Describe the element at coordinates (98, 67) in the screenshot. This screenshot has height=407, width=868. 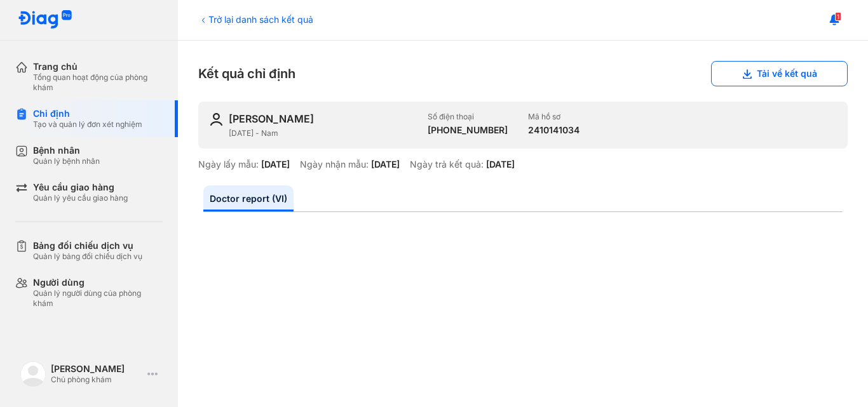
I see `div: Trang chủ` at that location.